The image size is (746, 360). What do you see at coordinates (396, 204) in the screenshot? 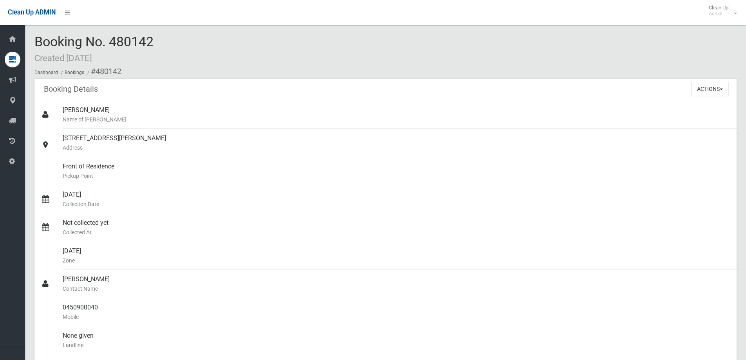
I see `small: Collection Date` at bounding box center [396, 204].